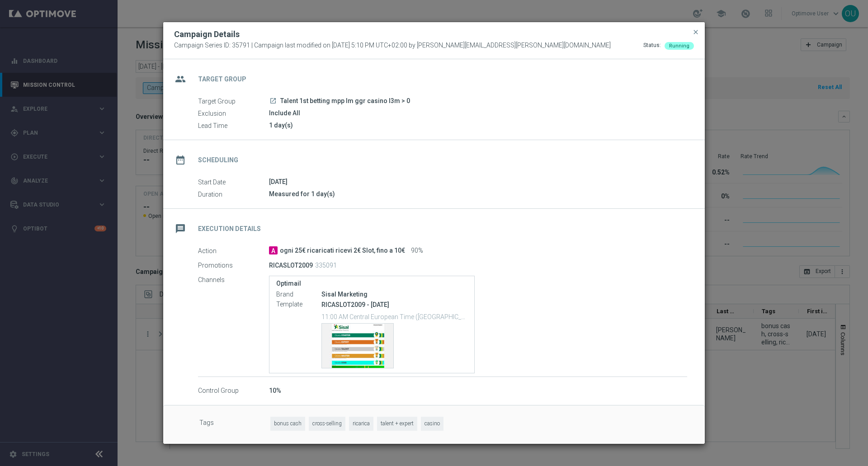 The image size is (868, 466). What do you see at coordinates (180, 160) in the screenshot?
I see `i: date_range` at bounding box center [180, 160].